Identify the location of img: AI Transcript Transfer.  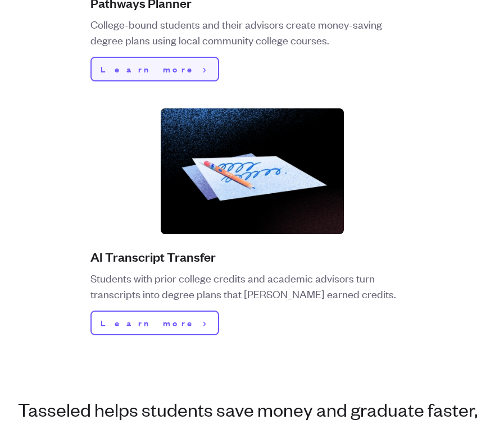
(252, 171).